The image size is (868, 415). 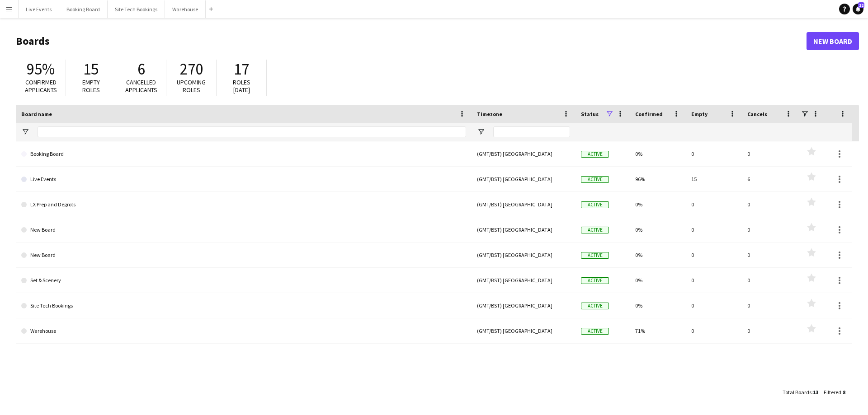 What do you see at coordinates (770, 179) in the screenshot?
I see `div: 6` at bounding box center [770, 179].